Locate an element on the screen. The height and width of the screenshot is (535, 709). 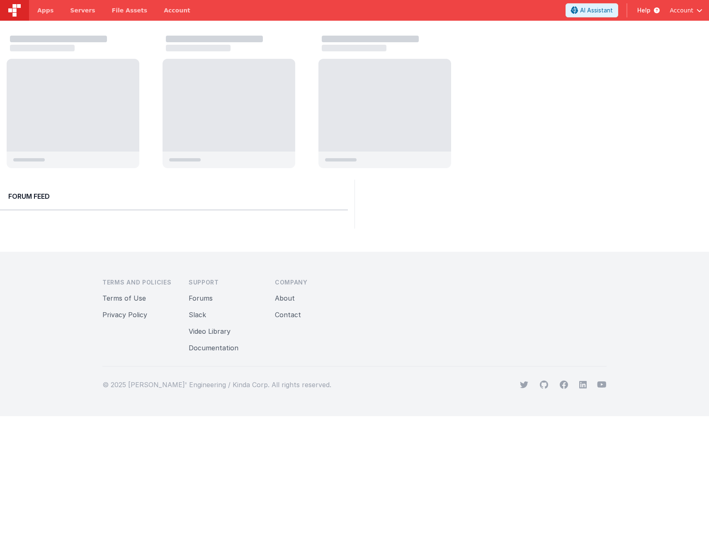
span: Apps is located at coordinates (45, 10).